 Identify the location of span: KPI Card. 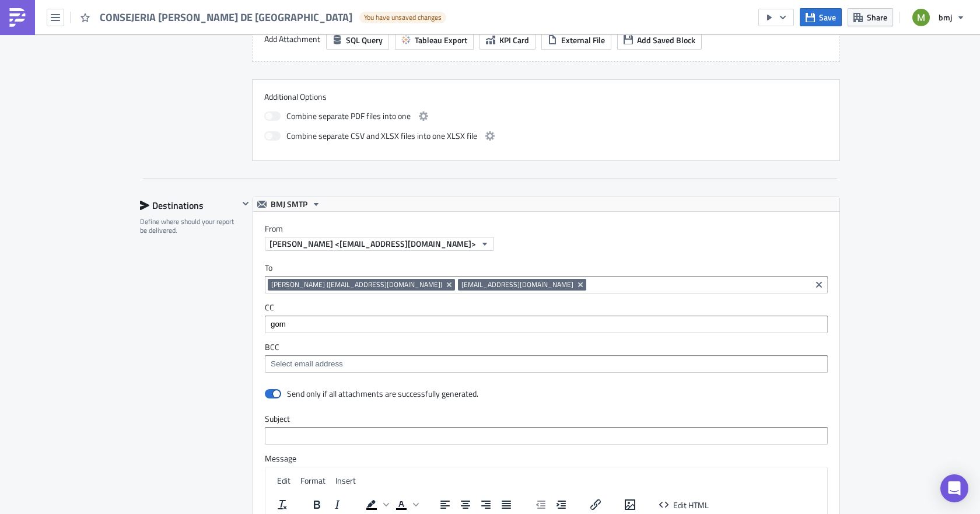
(514, 40).